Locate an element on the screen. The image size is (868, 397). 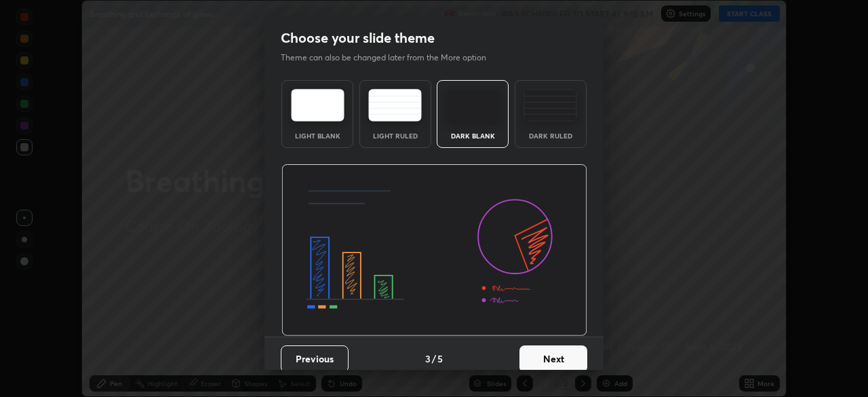
div: Dark Ruled is located at coordinates (551, 135).